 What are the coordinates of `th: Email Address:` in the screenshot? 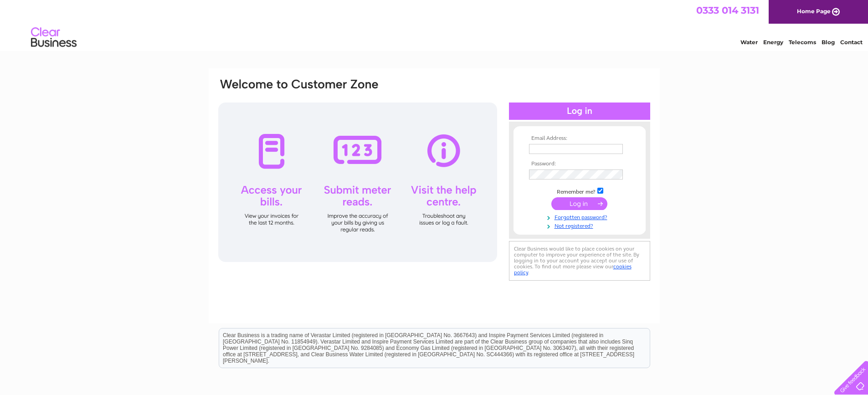 It's located at (580, 139).